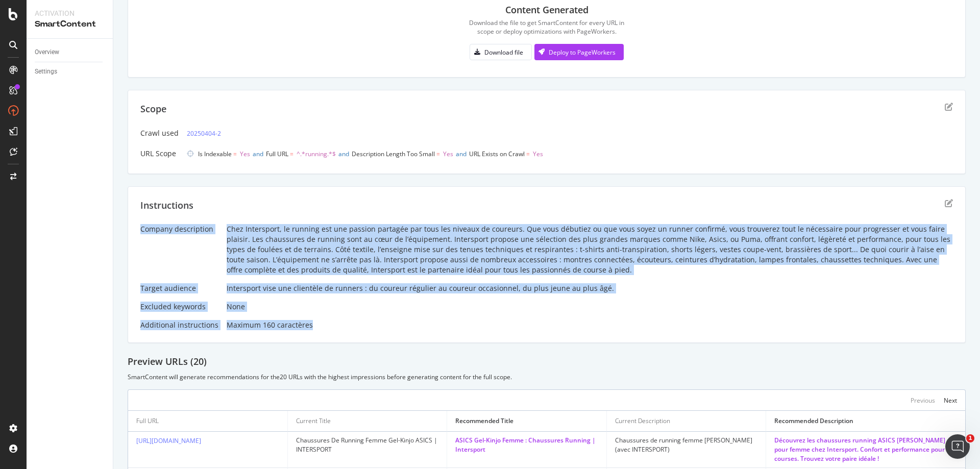  Describe the element at coordinates (485, 421) in the screenshot. I see `div: Recommended Title` at that location.